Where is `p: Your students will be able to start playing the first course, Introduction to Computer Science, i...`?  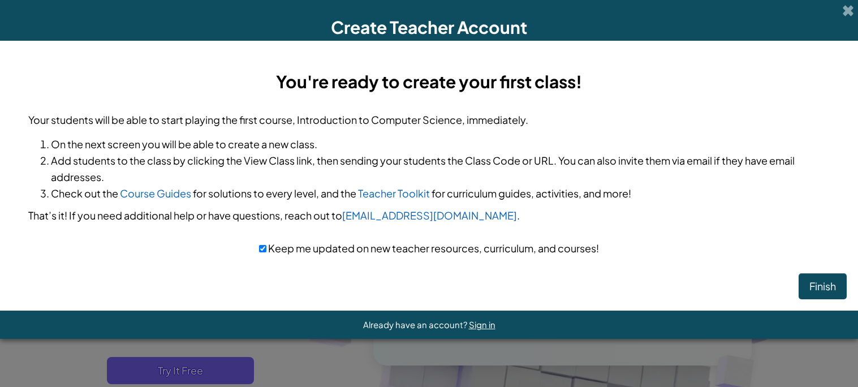 p: Your students will be able to start playing the first course, Introduction to Computer Science, i... is located at coordinates (429, 119).